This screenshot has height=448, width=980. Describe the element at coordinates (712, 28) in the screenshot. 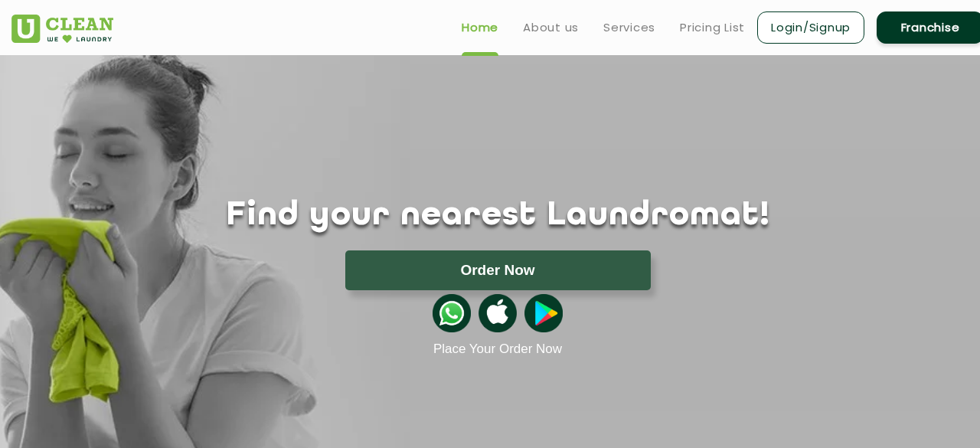

I see `a: Pricing List` at that location.